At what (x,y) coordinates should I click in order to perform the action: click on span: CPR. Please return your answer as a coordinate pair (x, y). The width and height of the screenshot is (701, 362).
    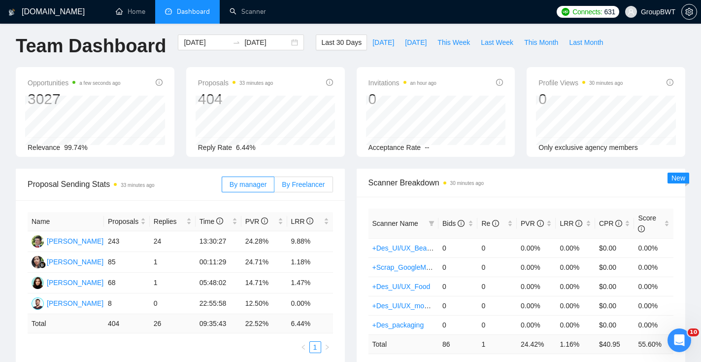
    Looking at the image, I should click on (611, 223).